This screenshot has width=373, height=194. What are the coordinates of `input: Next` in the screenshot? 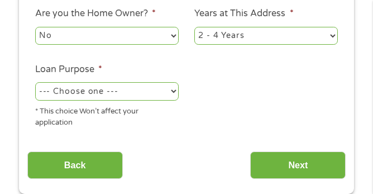 It's located at (298, 165).